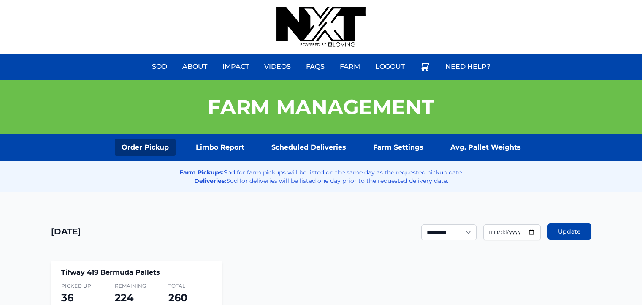  I want to click on a: Avg. Pallet Weights, so click(485, 147).